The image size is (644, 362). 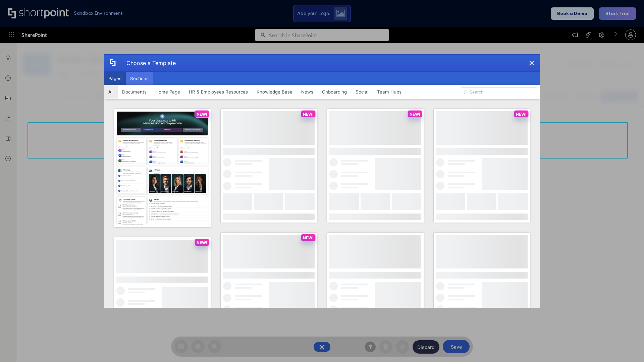 What do you see at coordinates (168, 92) in the screenshot?
I see `button: Home Page` at bounding box center [168, 92].